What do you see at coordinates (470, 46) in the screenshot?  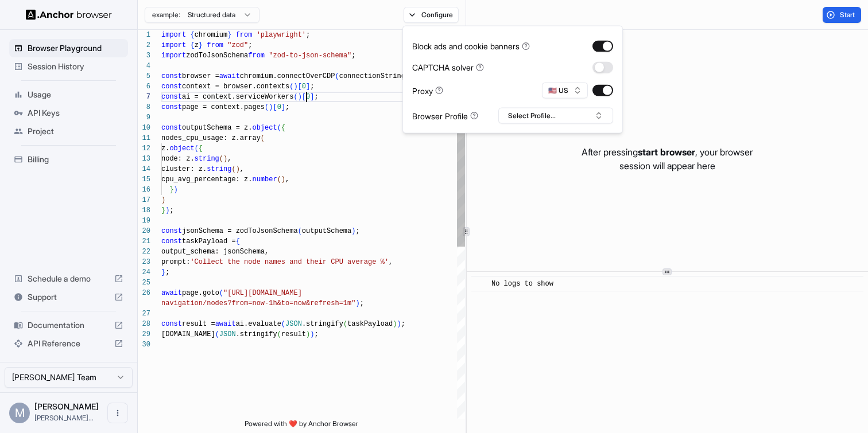 I see `div: Block ads and cookie banners` at bounding box center [470, 46].